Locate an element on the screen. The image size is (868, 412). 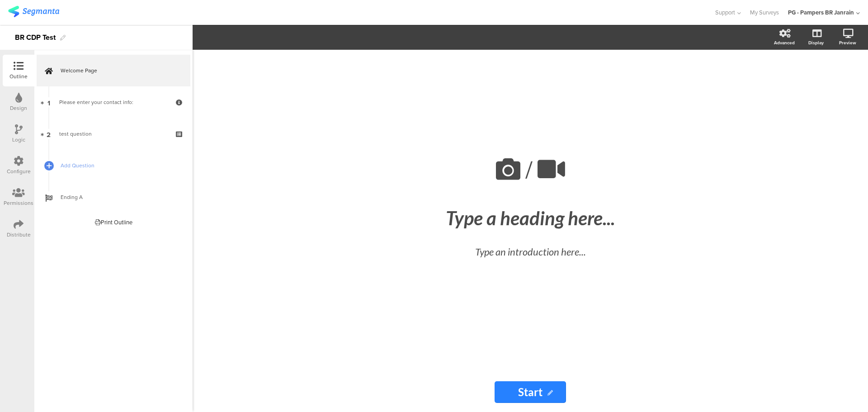
span: Add Question is located at coordinates (118, 165).